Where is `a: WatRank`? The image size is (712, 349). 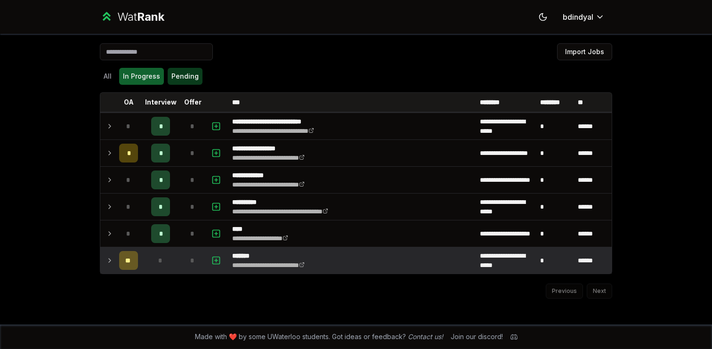
a: WatRank is located at coordinates (132, 17).